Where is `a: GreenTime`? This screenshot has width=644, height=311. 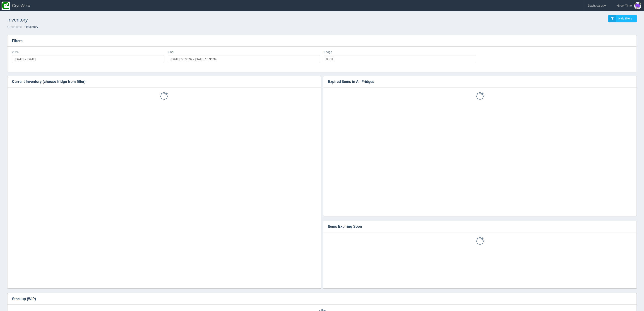
a: GreenTime is located at coordinates (14, 27).